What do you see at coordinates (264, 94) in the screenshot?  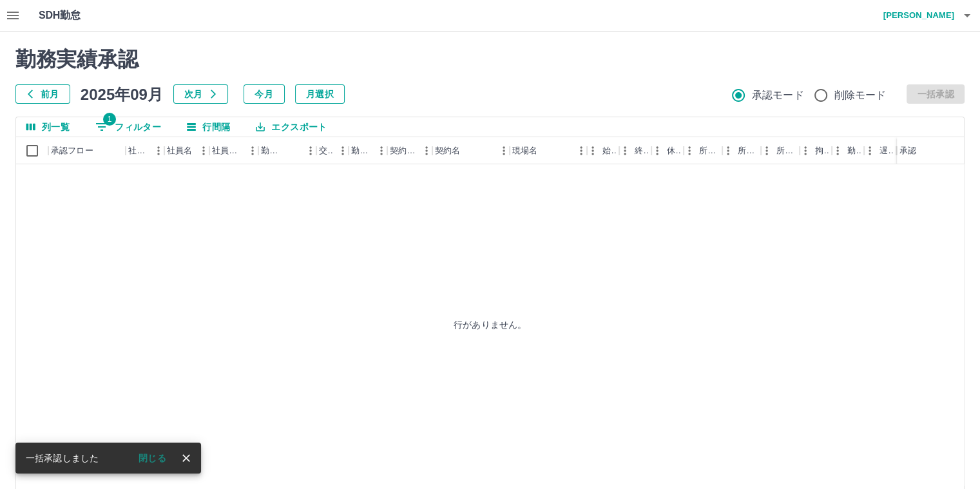 I see `button: 今月` at bounding box center [264, 94].